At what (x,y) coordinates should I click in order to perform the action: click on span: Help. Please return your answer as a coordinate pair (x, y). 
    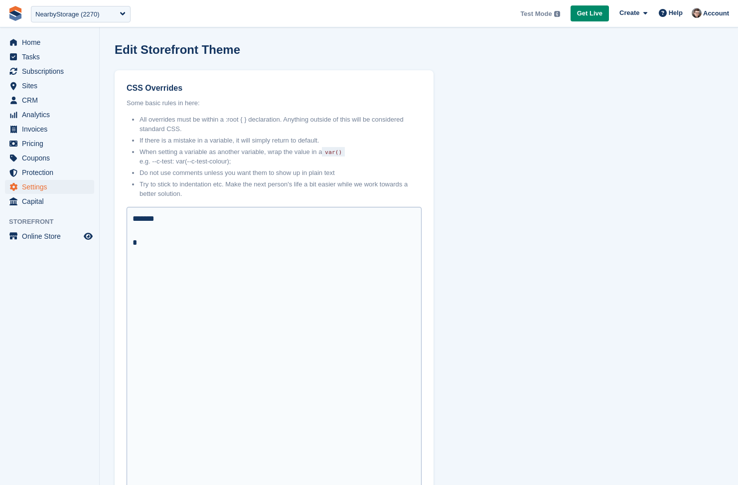
    Looking at the image, I should click on (676, 13).